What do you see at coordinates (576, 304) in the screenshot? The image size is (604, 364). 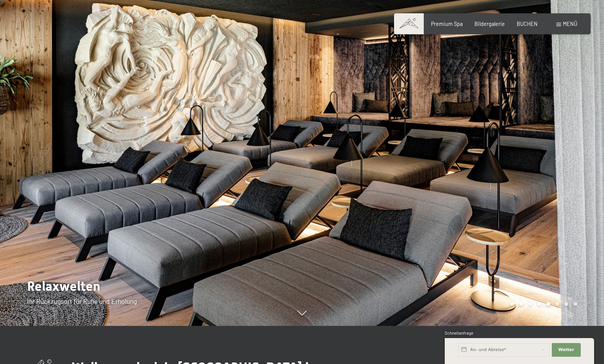 I see `div: Carousel Page 8` at bounding box center [576, 304].